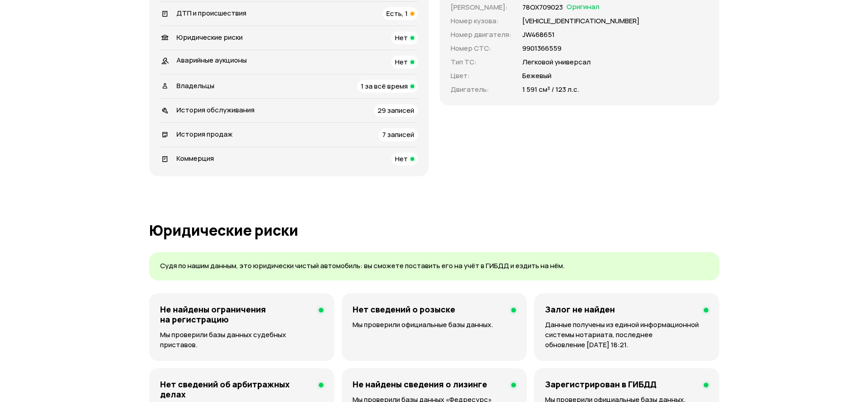 Image resolution: width=868 pixels, height=402 pixels. Describe the element at coordinates (481, 89) in the screenshot. I see `p: Двигатель :` at that location.